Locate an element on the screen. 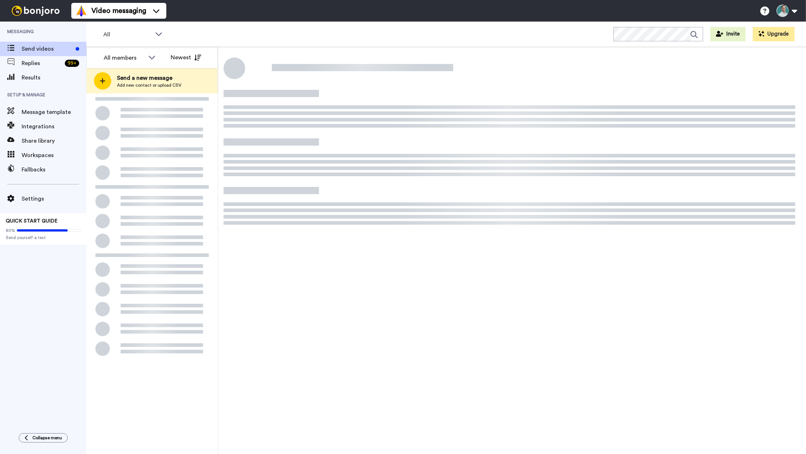  span: Message template is located at coordinates (54, 112).